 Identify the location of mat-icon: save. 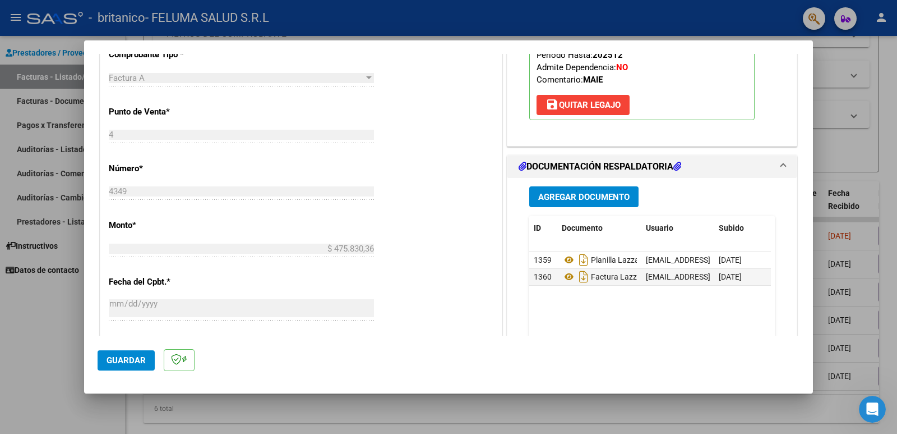
(552, 104).